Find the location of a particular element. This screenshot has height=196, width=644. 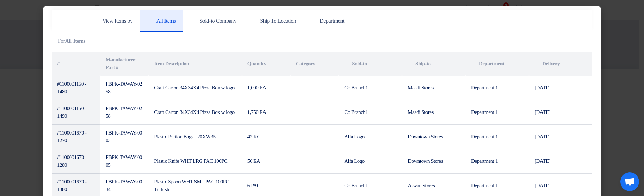

td: 1,000 EA is located at coordinates (266, 88).